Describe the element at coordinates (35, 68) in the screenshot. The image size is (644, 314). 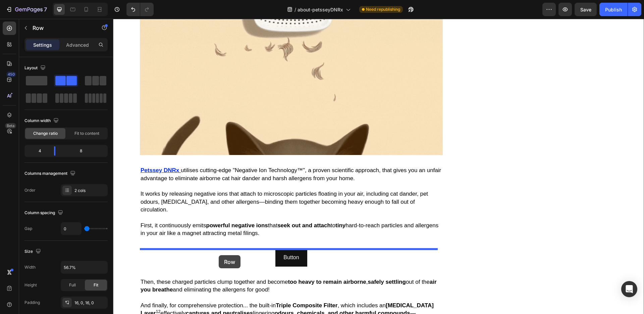
I see `div: Layout` at that location.